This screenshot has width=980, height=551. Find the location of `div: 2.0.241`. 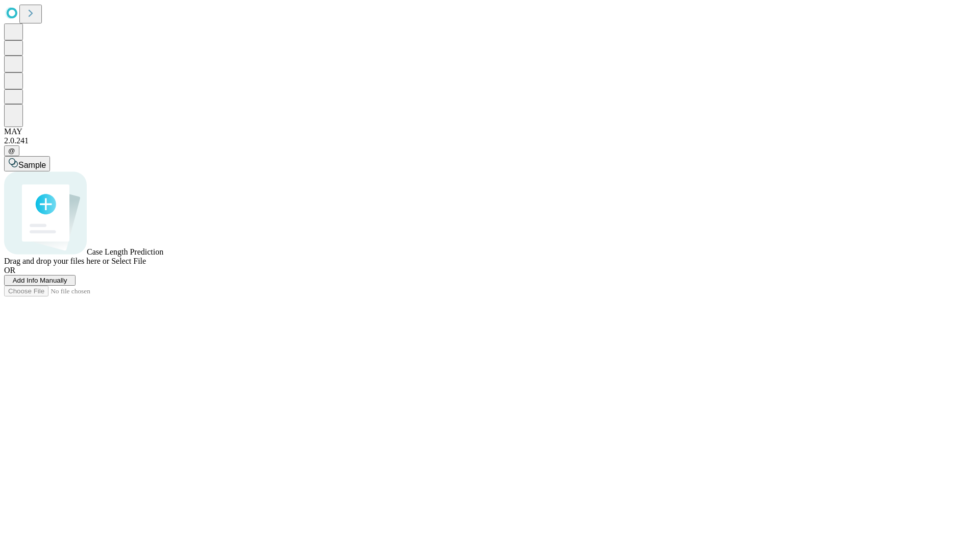

div: 2.0.241 is located at coordinates (490, 141).